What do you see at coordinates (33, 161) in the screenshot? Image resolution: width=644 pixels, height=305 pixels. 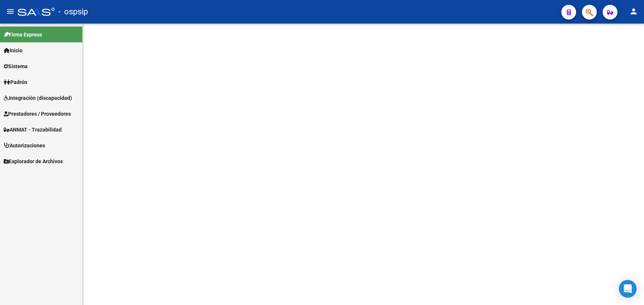 I see `span: Explorador de Archivos` at bounding box center [33, 161].